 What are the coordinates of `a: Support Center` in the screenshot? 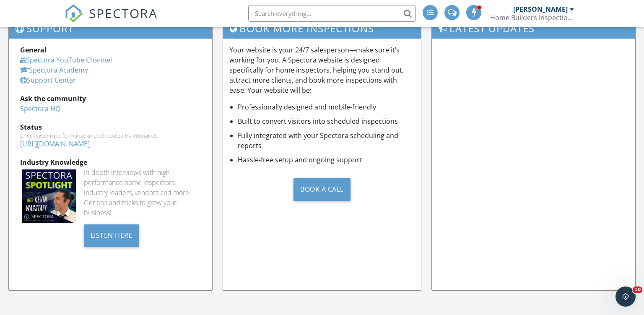 It's located at (48, 80).